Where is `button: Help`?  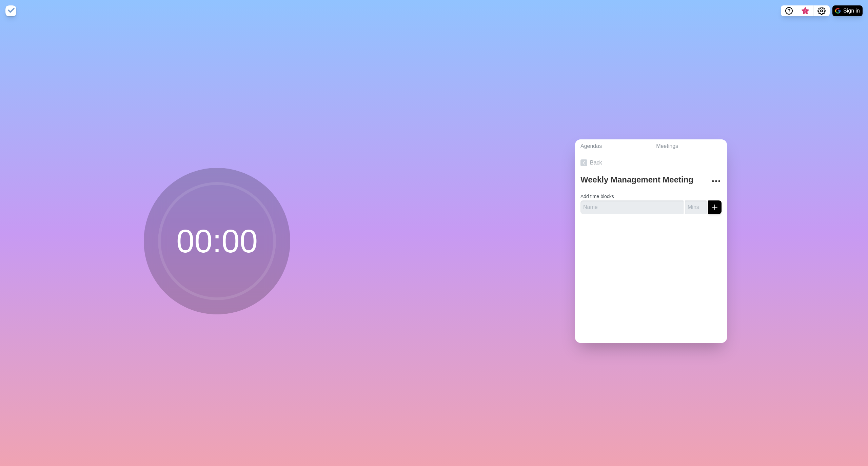 button: Help is located at coordinates (790, 11).